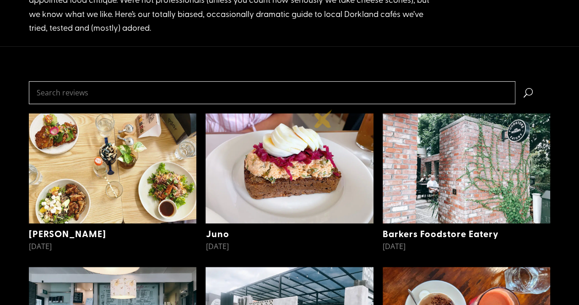 The width and height of the screenshot is (579, 305). I want to click on input: Search reviews, so click(272, 93).